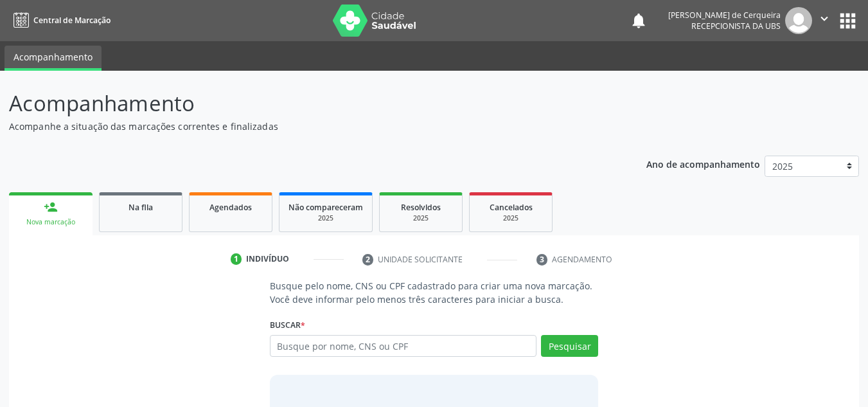 This screenshot has height=407, width=868. What do you see at coordinates (72, 20) in the screenshot?
I see `span: Central de Marcação` at bounding box center [72, 20].